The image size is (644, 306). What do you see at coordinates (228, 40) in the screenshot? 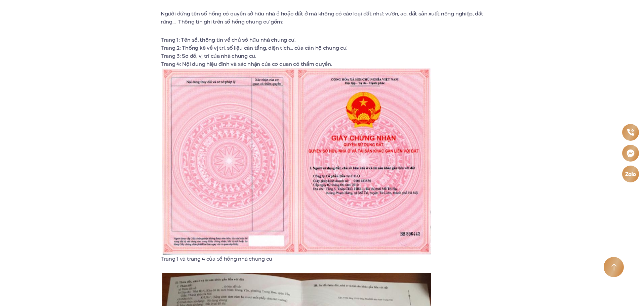
I see `span: Trang 1: Tên sổ, thông tin về chủ sở hữu nhà chung cư.` at bounding box center [228, 40].